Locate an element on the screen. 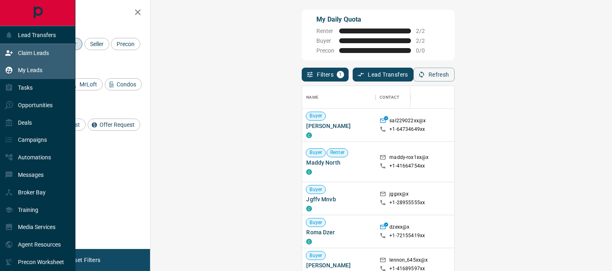 This screenshot has height=271, width=612. div: Seller is located at coordinates (97, 44).